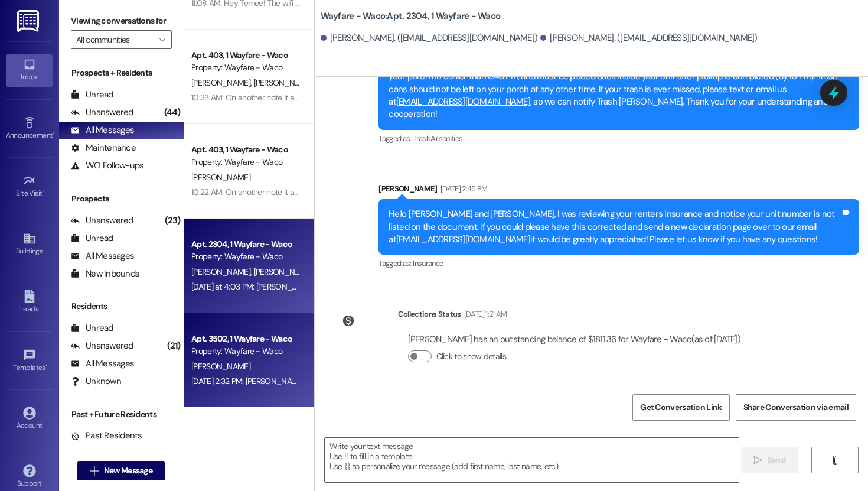  What do you see at coordinates (30, 244) in the screenshot?
I see `a: Buildings` at bounding box center [30, 244].